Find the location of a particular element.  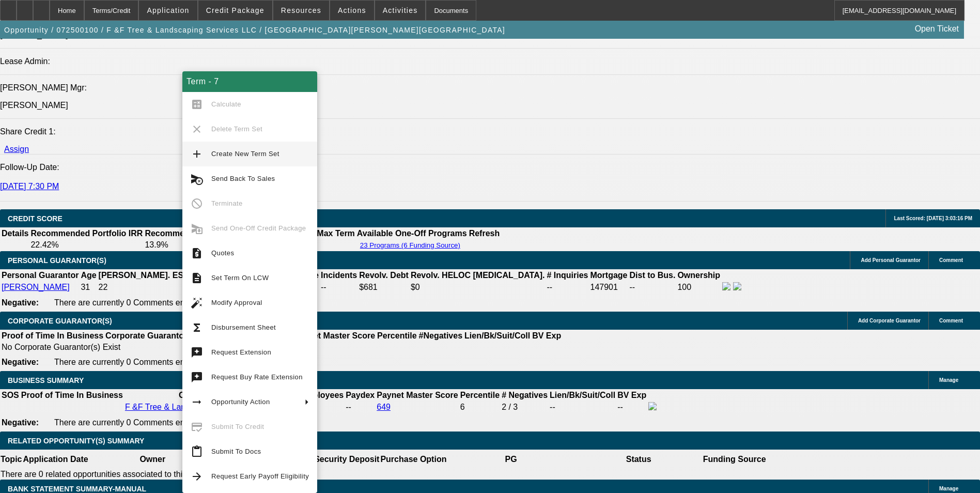

b: #Negatives is located at coordinates (441, 335).